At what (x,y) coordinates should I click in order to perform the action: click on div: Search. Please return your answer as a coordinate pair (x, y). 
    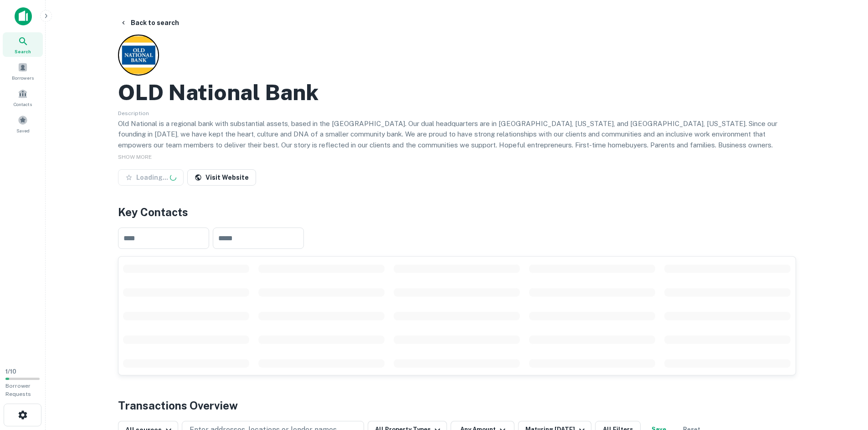
    Looking at the image, I should click on (23, 45).